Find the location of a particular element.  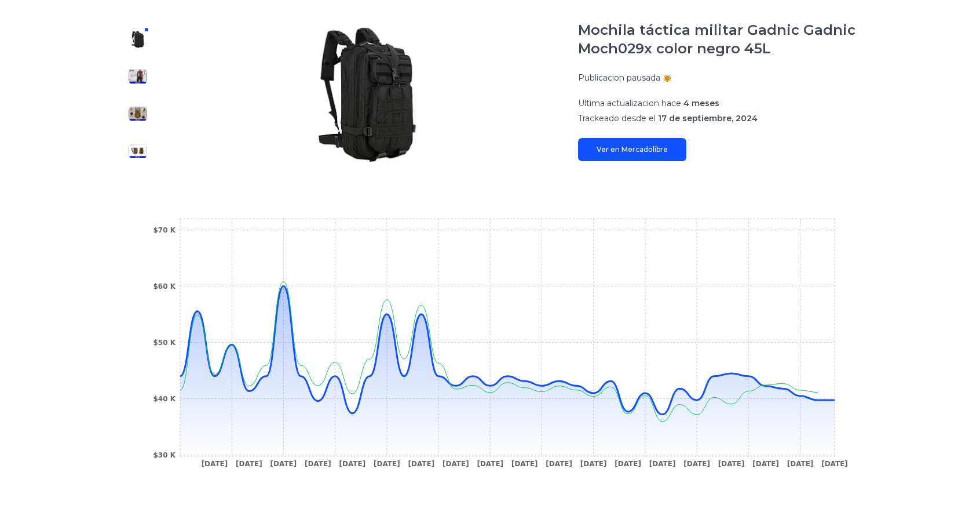

tspan: $60 K is located at coordinates (164, 286).